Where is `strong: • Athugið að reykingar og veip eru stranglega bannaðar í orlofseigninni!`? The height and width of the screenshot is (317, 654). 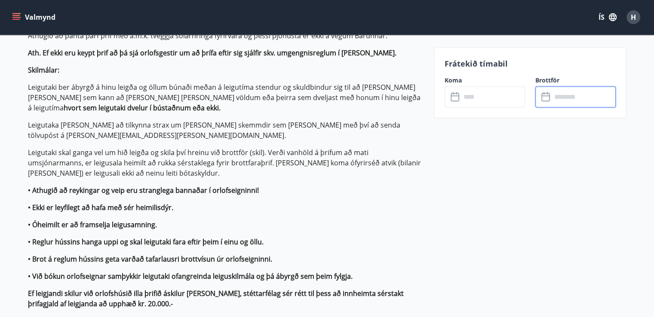
strong: • Athugið að reykingar og veip eru stranglega bannaðar í orlofseigninni! is located at coordinates (143, 190).